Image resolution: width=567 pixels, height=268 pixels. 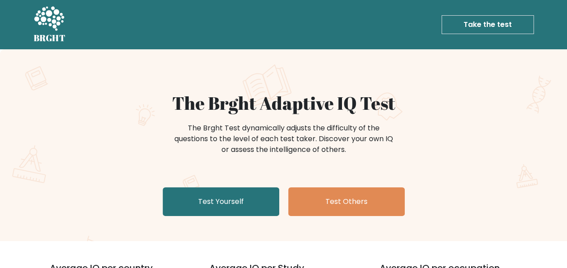 What do you see at coordinates (488, 25) in the screenshot?
I see `a: Take the test` at bounding box center [488, 25].